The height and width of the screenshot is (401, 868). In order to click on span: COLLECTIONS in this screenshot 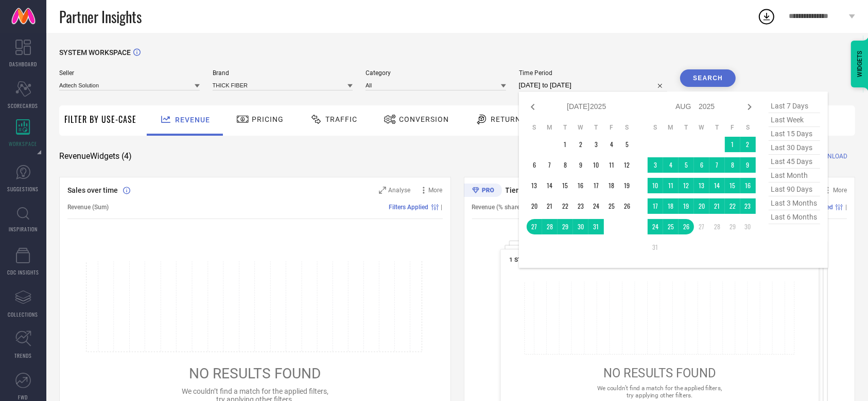, I will do `click(24, 315)`.